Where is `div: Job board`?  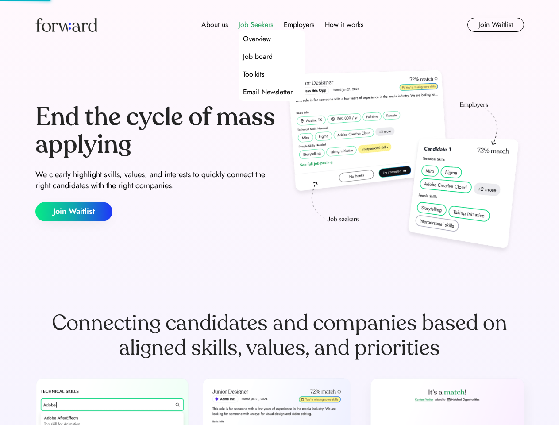 div: Job board is located at coordinates (258, 57).